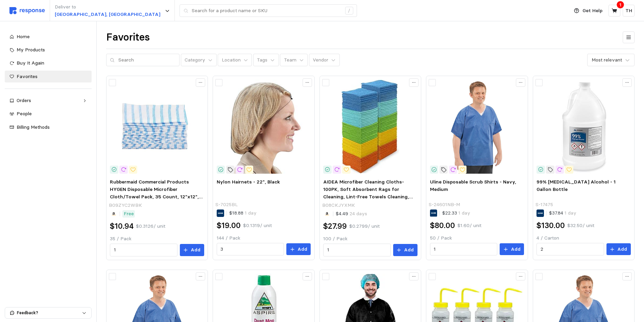 Image resolution: width=644 pixels, height=322 pixels. What do you see at coordinates (584, 238) in the screenshot?
I see `p: 4 / Carton` at bounding box center [584, 238].